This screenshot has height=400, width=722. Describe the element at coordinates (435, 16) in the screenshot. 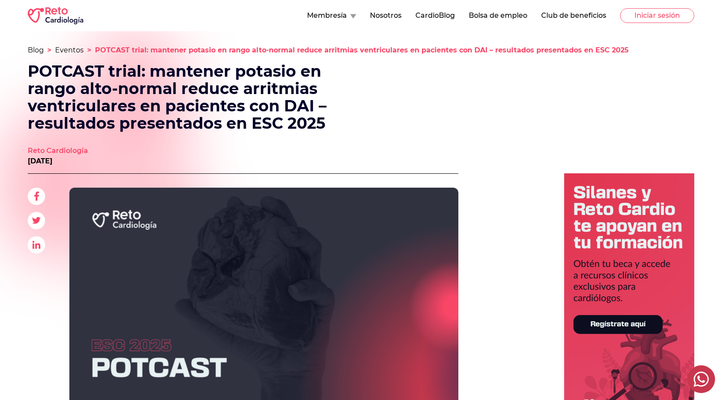

I see `button: CardioBlog` at that location.